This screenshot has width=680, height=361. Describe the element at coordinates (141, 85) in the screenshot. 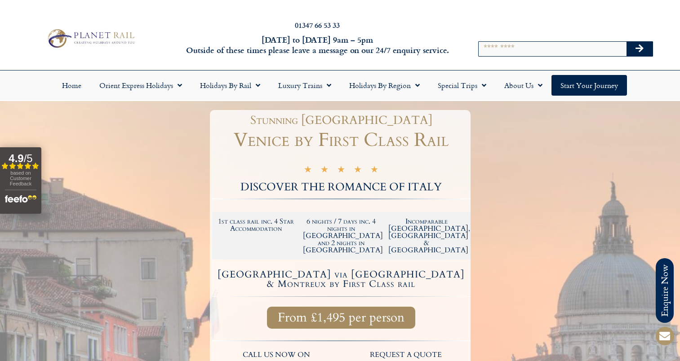

I see `a: Orient Express Holidays` at that location.